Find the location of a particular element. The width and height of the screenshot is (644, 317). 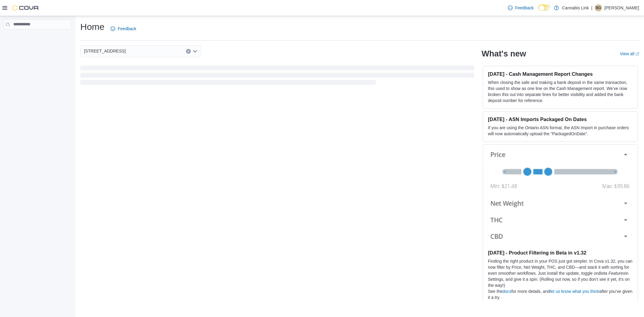

button: Open list of options is located at coordinates (195, 51).